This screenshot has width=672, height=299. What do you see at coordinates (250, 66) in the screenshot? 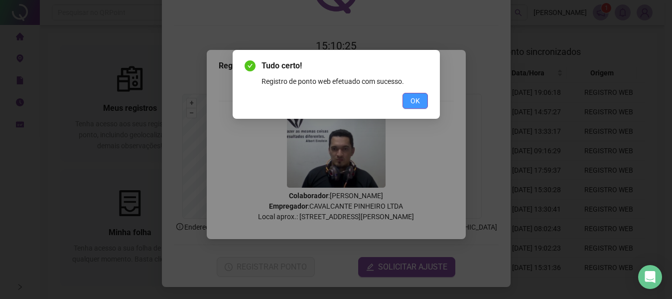
I see `span: check-circle` at bounding box center [250, 66].